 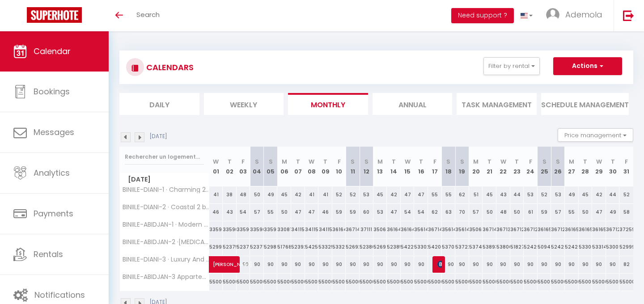 What do you see at coordinates (352, 212) in the screenshot?
I see `div: 59` at bounding box center [352, 212].